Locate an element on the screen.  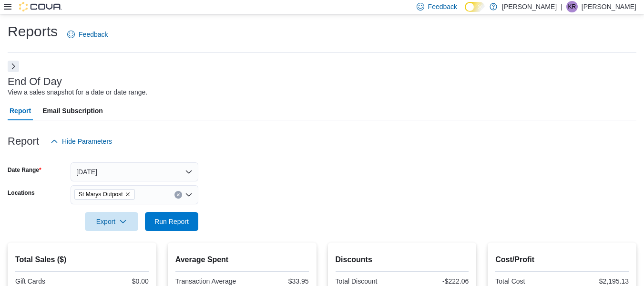
button: Clear input is located at coordinates (178, 194).